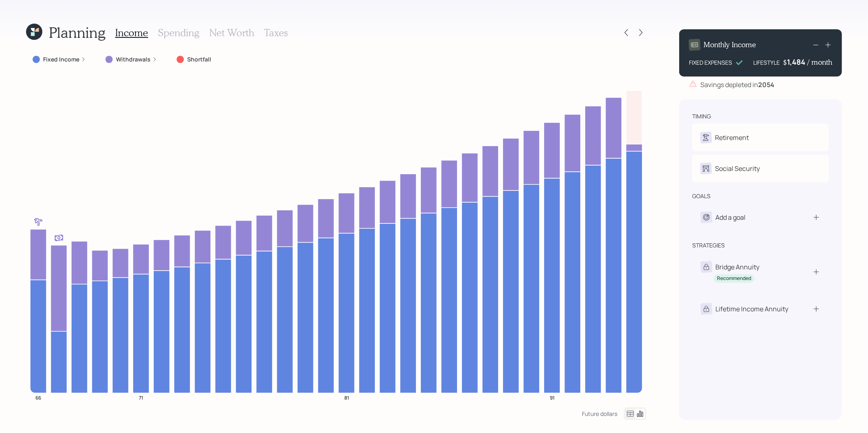  Describe the element at coordinates (199, 59) in the screenshot. I see `label: Shortfall` at that location.